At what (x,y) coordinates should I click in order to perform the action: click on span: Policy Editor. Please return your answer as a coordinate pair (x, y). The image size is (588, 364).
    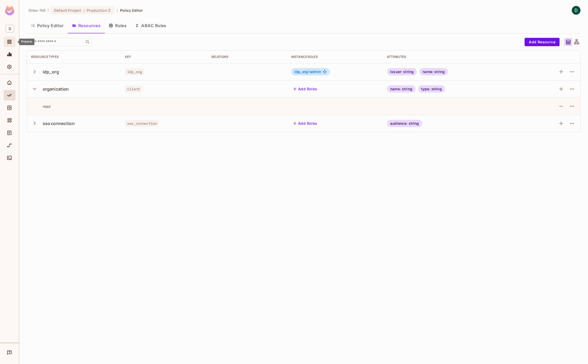
    Looking at the image, I should click on (131, 10).